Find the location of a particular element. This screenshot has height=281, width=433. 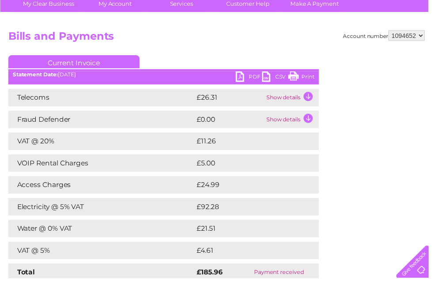

a: Contact is located at coordinates (384, 41).